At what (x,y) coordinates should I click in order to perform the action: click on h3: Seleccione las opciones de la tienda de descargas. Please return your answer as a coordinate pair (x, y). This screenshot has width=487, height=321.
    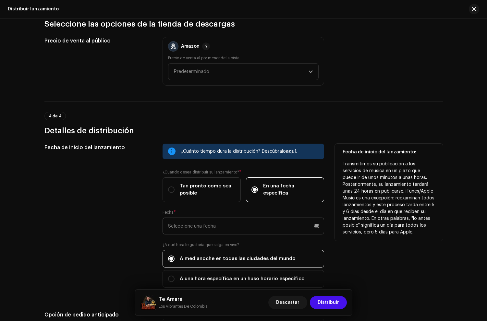
    Looking at the image, I should click on (244, 24).